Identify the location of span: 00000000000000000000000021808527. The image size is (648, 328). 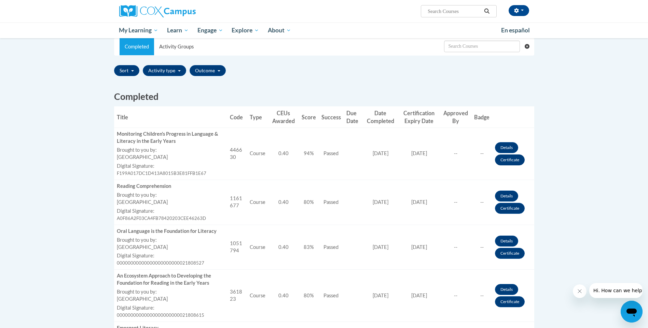
(160, 263).